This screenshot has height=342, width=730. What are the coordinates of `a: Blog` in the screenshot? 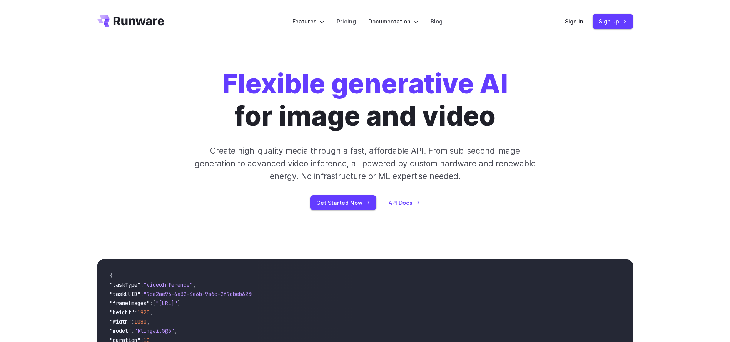 It's located at (436, 21).